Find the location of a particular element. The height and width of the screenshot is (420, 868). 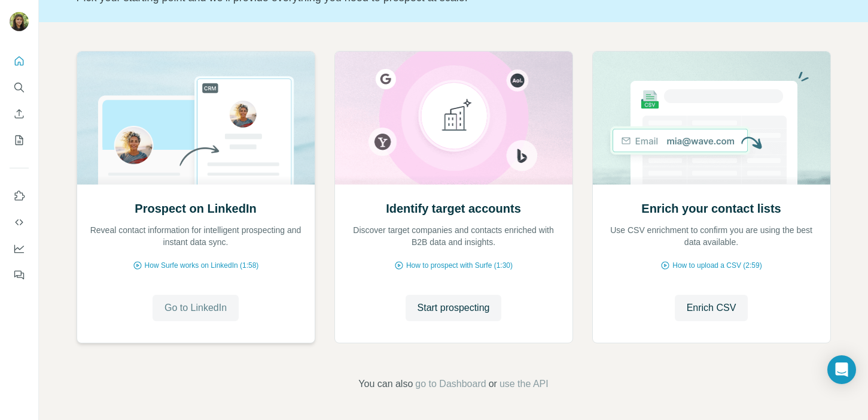

button: Feedback is located at coordinates (19, 275).